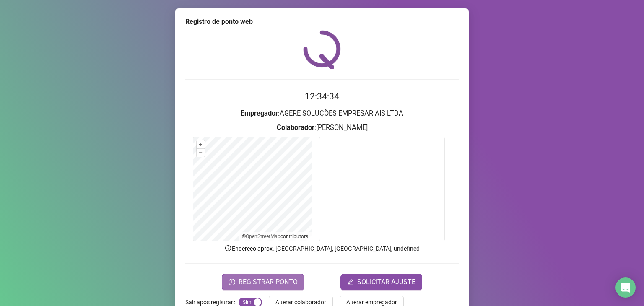 The height and width of the screenshot is (306, 644). I want to click on span: REGISTRAR PONTO, so click(268, 282).